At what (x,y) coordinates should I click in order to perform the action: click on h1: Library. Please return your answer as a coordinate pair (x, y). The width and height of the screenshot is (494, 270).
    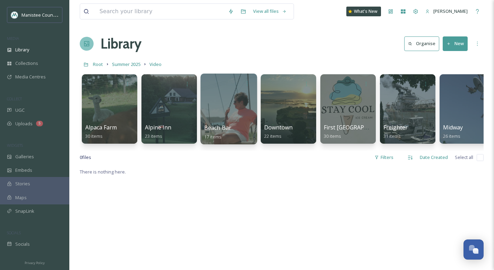
    Looking at the image, I should click on (121, 44).